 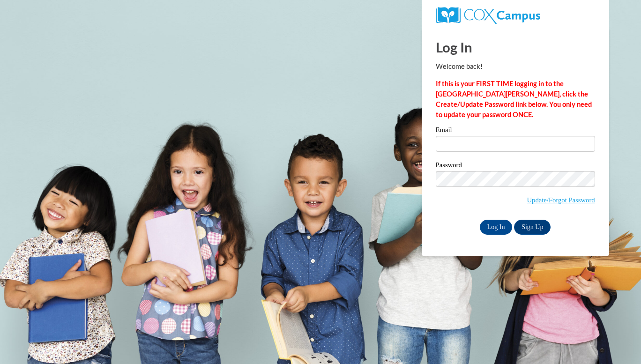 What do you see at coordinates (561, 200) in the screenshot?
I see `a: Update/Forgot Password` at bounding box center [561, 200].